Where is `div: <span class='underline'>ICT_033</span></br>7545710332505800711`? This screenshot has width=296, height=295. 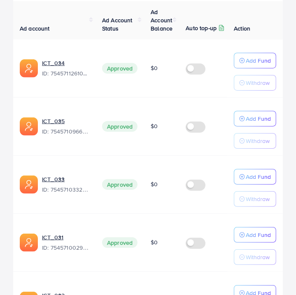
div: <span class='underline'>ICT_033</span></br>7545710332505800711 is located at coordinates (66, 185).